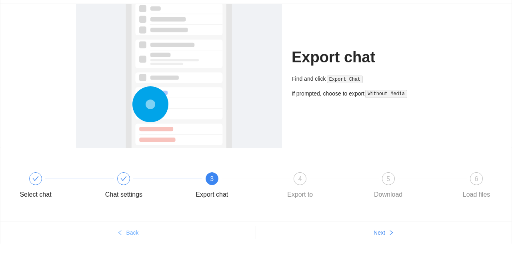 This screenshot has height=271, width=512. What do you see at coordinates (388, 179) in the screenshot?
I see `span: 5` at bounding box center [388, 179].